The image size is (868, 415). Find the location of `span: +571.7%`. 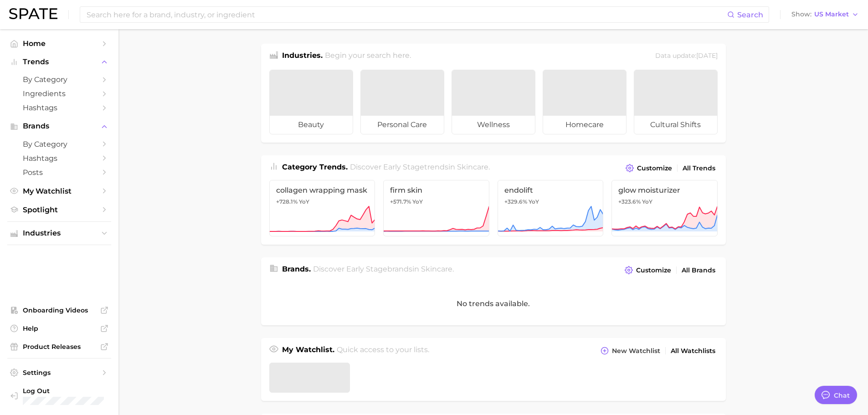

span: +571.7% is located at coordinates (401, 201).